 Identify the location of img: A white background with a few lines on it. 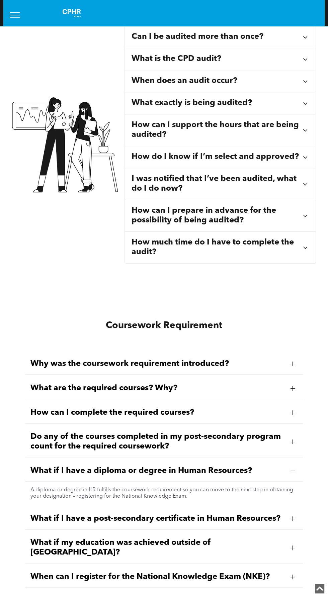
(72, 13).